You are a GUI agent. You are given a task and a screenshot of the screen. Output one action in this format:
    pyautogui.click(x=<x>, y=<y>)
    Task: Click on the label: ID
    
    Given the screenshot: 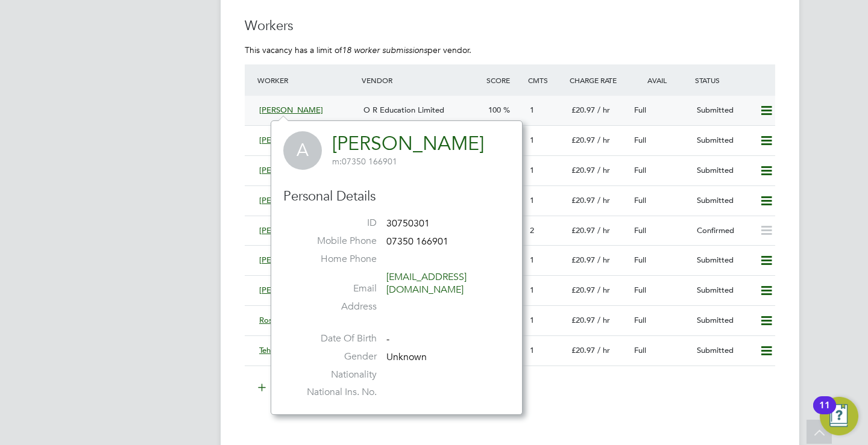 What is the action you would take?
    pyautogui.click(x=335, y=223)
    